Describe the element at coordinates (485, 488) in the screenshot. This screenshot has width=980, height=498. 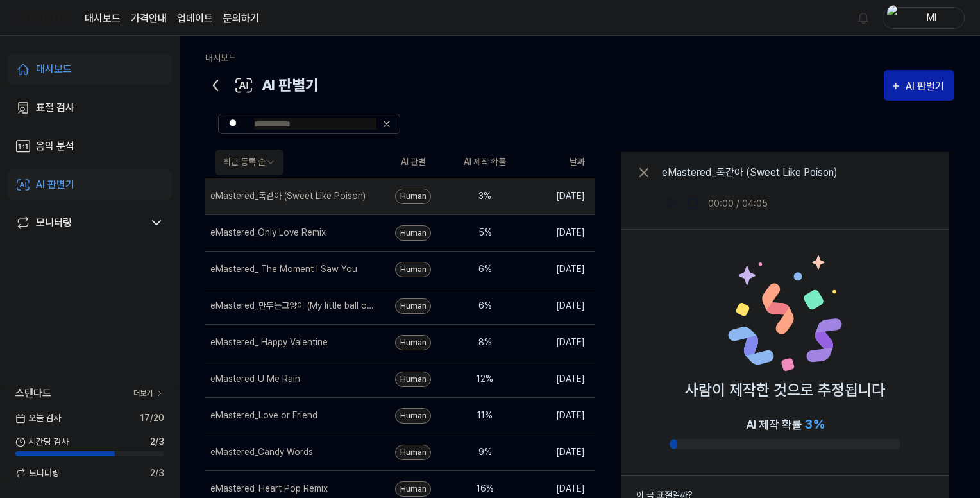
I see `div: 16 %` at that location.